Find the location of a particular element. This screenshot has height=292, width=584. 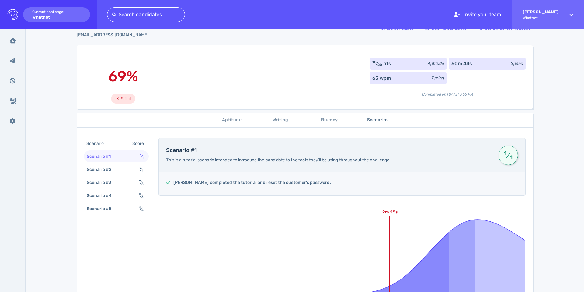

span: Fluency is located at coordinates (329, 120).